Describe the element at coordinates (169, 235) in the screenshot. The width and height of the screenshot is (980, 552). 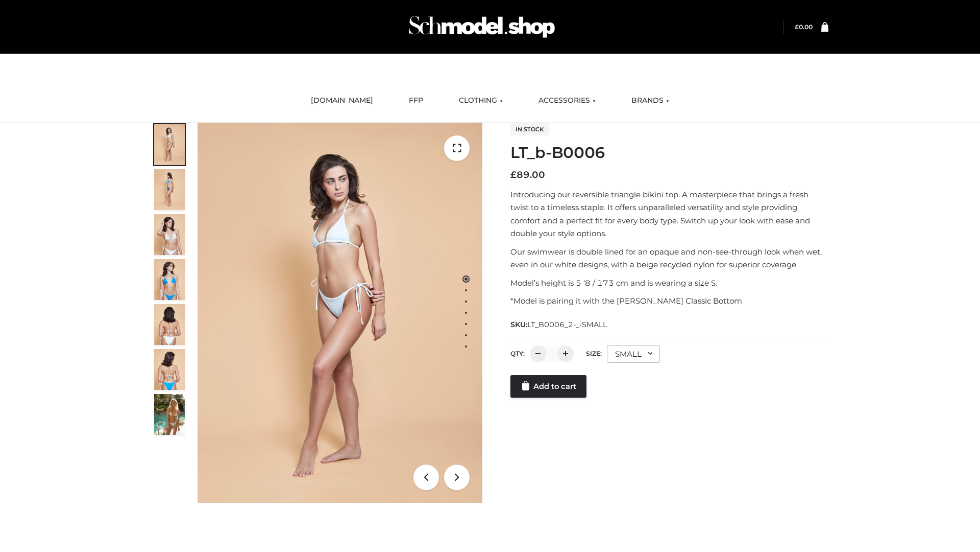
I see `img: ArielClassicBikiniTop_CloudNine_AzureSky_OW114ECO_3-scaled.jpg` at that location.